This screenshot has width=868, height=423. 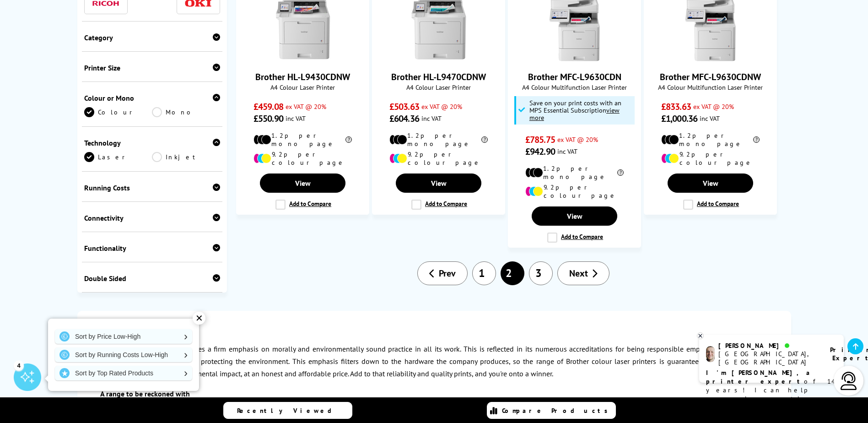 I want to click on div: Printer Size, so click(x=153, y=68).